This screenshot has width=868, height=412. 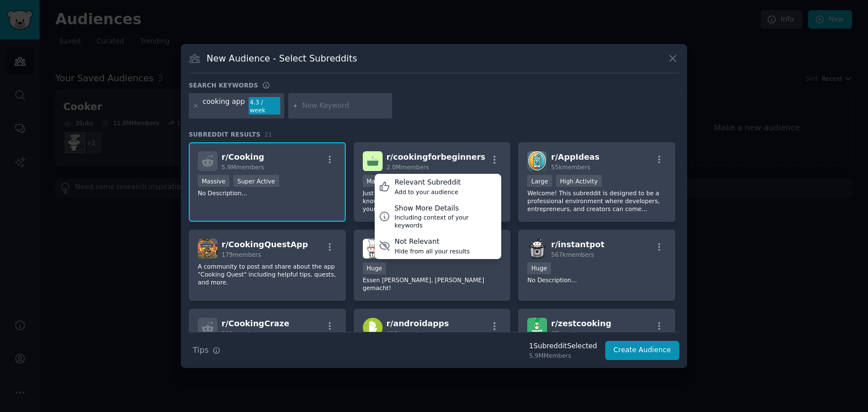 What do you see at coordinates (578, 245) in the screenshot?
I see `span: r/ instantpot` at bounding box center [578, 245].